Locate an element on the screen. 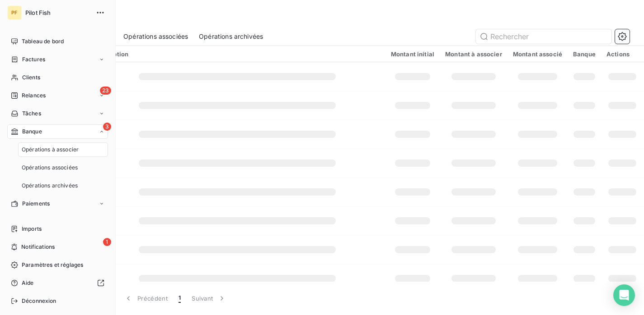 This screenshot has width=644, height=315. div: Open Intercom Messenger is located at coordinates (624, 295).